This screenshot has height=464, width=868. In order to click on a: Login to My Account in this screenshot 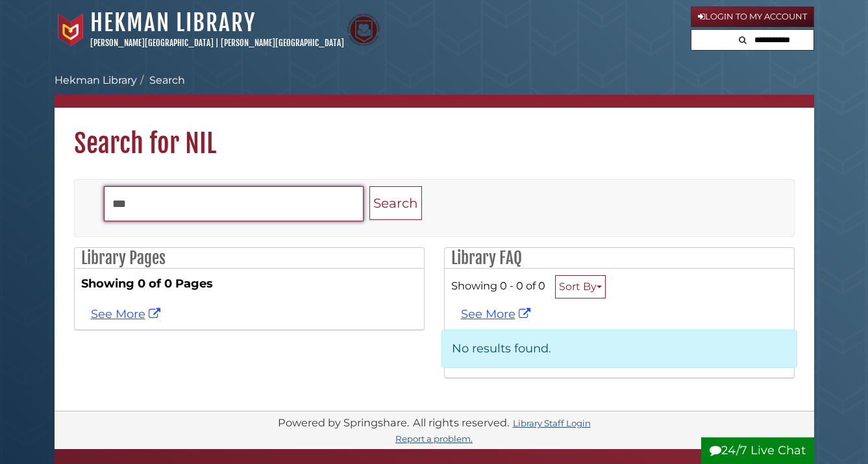, I will do `click(753, 17)`.